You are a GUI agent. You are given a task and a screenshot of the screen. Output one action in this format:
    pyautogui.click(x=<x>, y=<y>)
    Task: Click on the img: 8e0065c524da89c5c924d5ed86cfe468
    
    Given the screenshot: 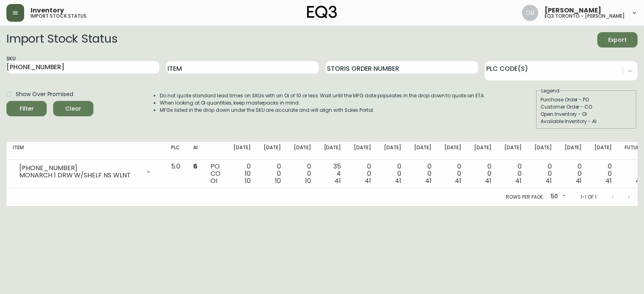 What is the action you would take?
    pyautogui.click(x=530, y=13)
    